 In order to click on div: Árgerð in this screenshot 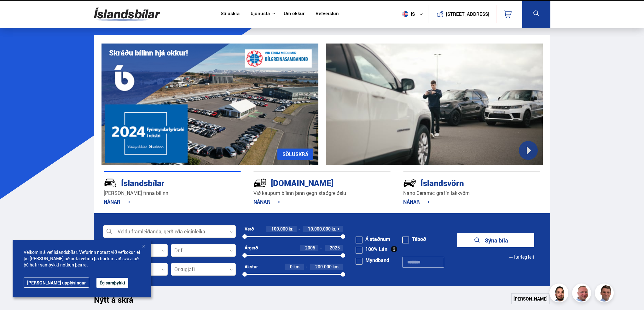, I will do `click(251, 248)`.